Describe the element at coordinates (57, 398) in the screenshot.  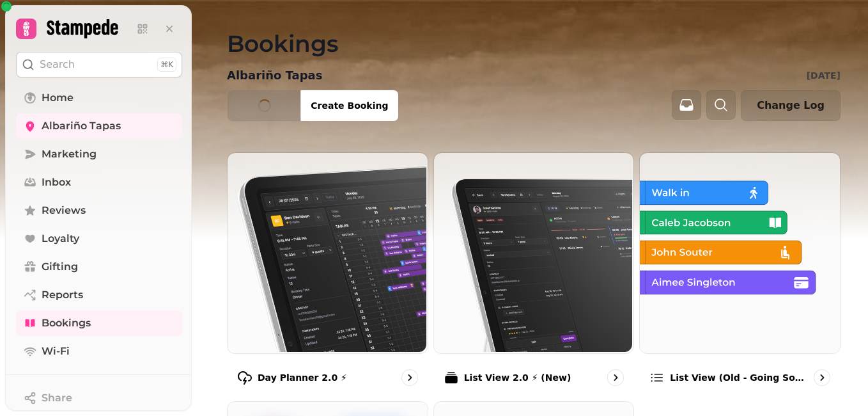
I see `span: Share` at that location.